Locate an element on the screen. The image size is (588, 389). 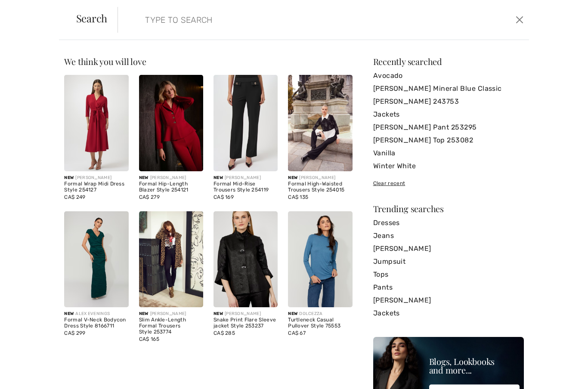
img: Formal High-Waisted Trousers Style 254015. Black is located at coordinates (320, 123).